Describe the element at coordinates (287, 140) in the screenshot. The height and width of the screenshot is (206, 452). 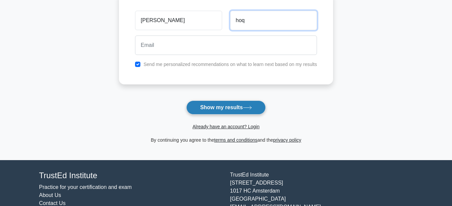
I see `a: privacy policy` at that location.